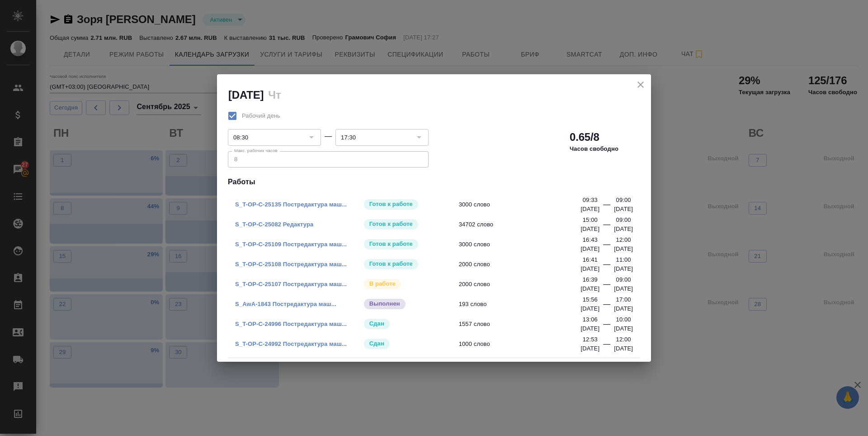 The height and width of the screenshot is (436, 868). Describe the element at coordinates (523, 304) in the screenshot. I see `span: 193 слово` at that location.